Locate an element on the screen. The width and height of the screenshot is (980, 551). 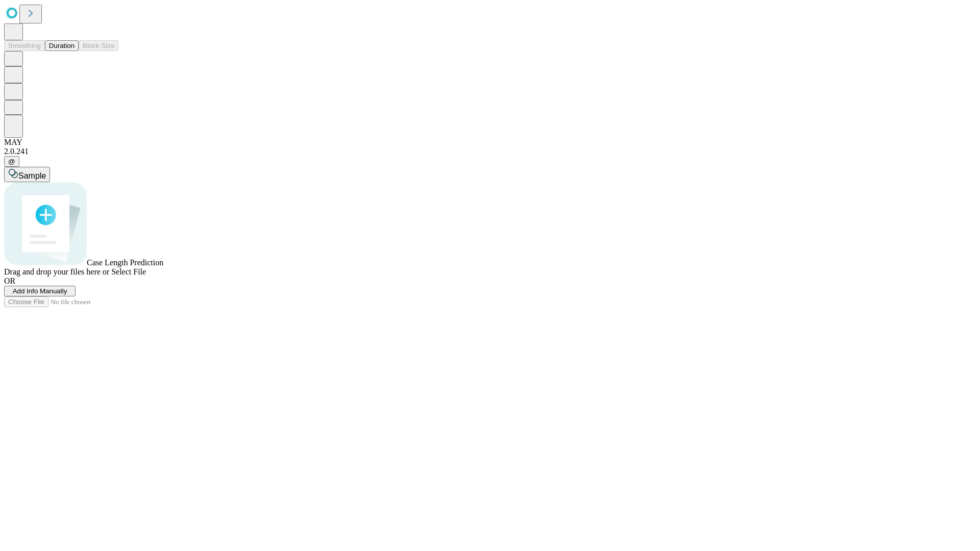
div: 2.0.241 is located at coordinates (490, 152).